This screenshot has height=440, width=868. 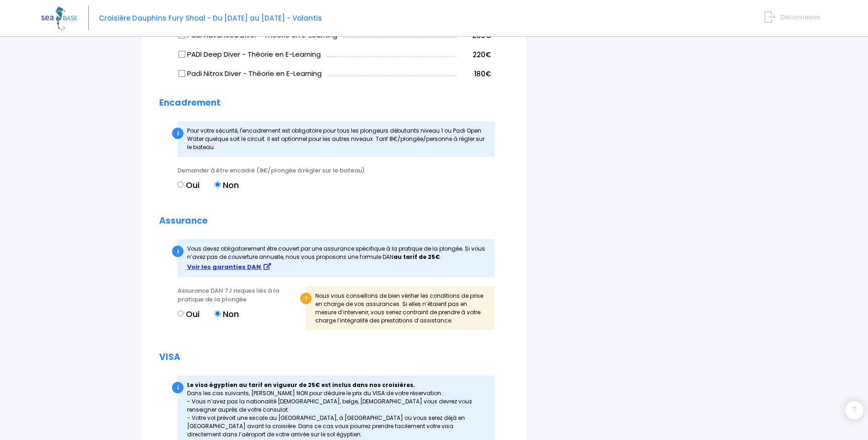 I want to click on div: Vous devez obligatoirement être couvert par une assurance spécifique à la pratique de la plong..., so click(x=336, y=258).